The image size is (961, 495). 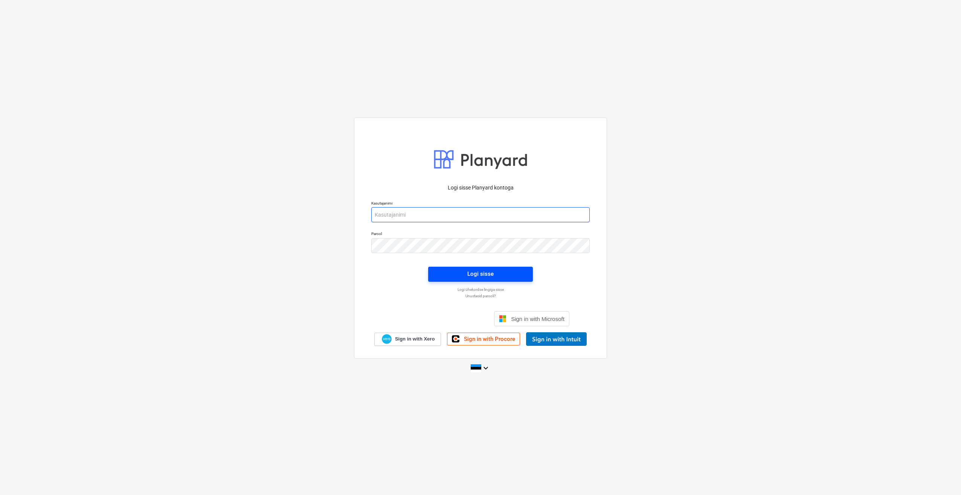 What do you see at coordinates (481, 274) in the screenshot?
I see `div: Logi sisse` at bounding box center [481, 274].